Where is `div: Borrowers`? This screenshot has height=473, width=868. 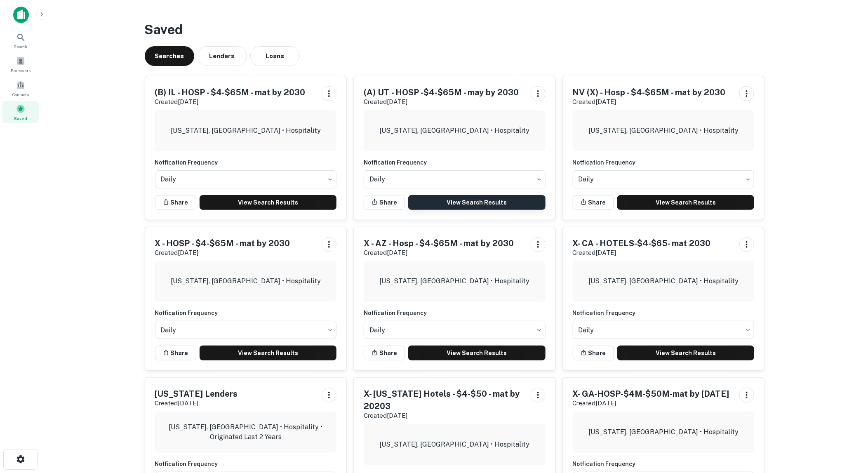
div: Borrowers is located at coordinates (21, 64).